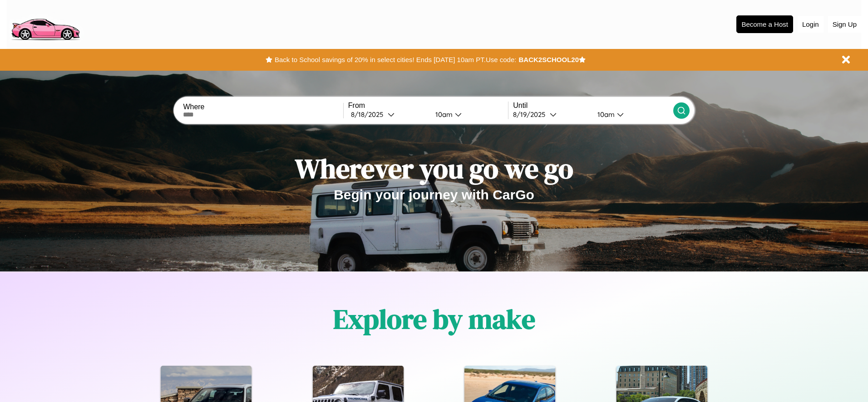 The height and width of the screenshot is (402, 868). What do you see at coordinates (263, 107) in the screenshot?
I see `label: Where` at bounding box center [263, 107].